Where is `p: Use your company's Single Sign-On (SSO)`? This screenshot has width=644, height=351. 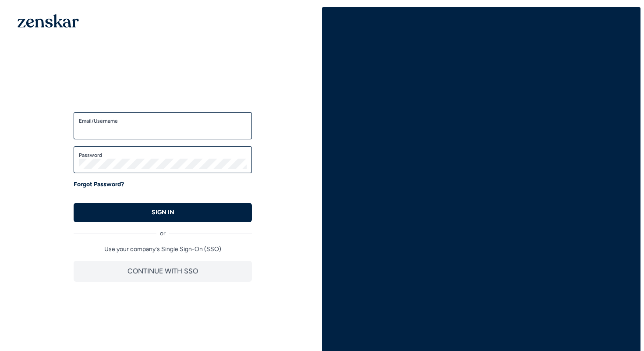
p: Use your company's Single Sign-On (SSO) is located at coordinates (163, 249).